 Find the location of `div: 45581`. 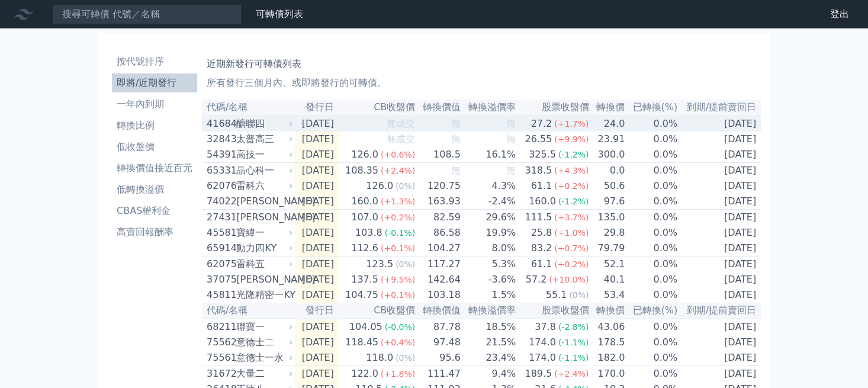

div: 45581 is located at coordinates (219, 233).